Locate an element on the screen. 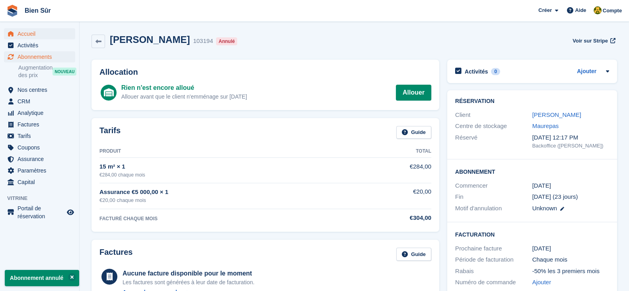  span: Paramètres is located at coordinates (41, 171).